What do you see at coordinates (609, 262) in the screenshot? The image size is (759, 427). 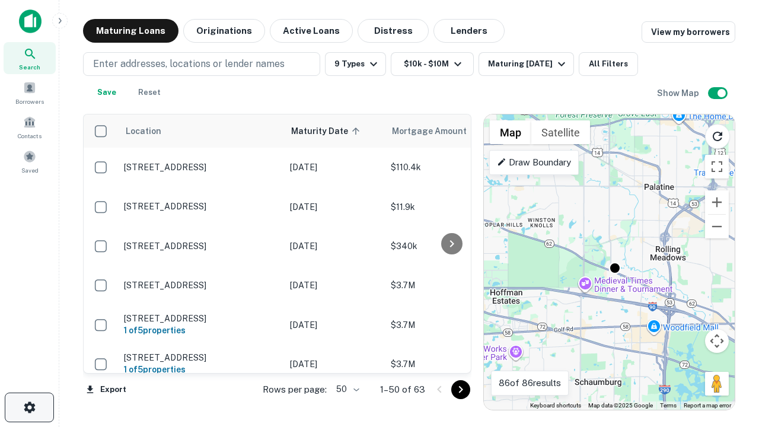 I see `div: 0 0` at bounding box center [609, 262].